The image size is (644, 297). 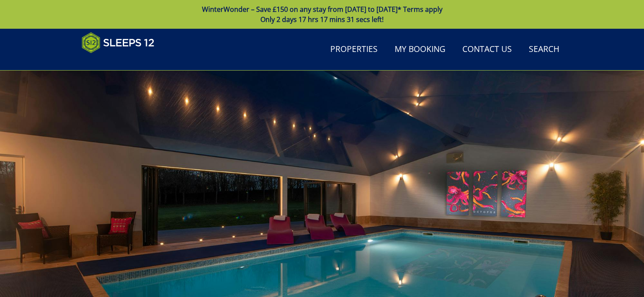 What do you see at coordinates (118, 43) in the screenshot?
I see `img: Sleeps 12` at bounding box center [118, 43].